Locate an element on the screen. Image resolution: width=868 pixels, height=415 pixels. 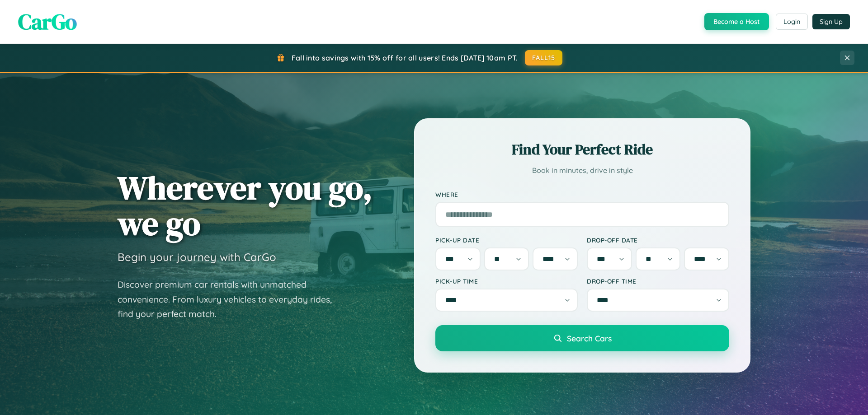
label: Pick-up Time is located at coordinates (506, 281).